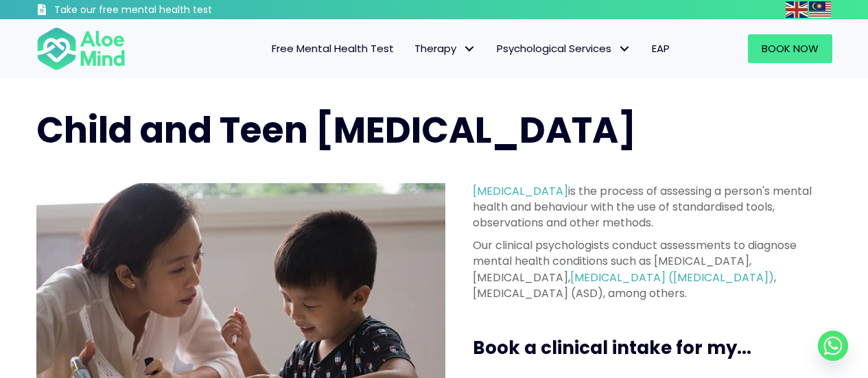 Image resolution: width=868 pixels, height=378 pixels. Describe the element at coordinates (333, 49) in the screenshot. I see `a: Free Mental Health Test` at that location.